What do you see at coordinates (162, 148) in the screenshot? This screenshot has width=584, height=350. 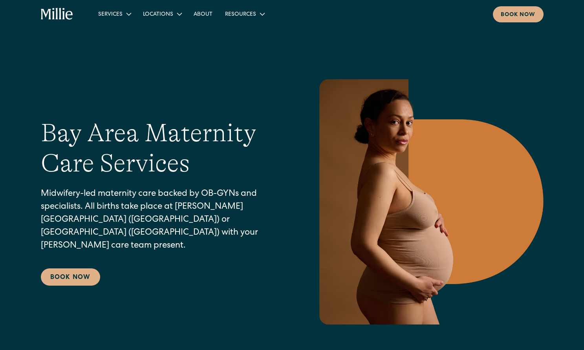 I see `h1: Bay Area Maternity Care Services` at bounding box center [162, 148].